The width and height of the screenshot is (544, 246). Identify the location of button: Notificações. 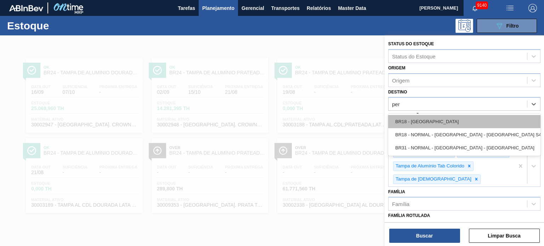
(475, 8).